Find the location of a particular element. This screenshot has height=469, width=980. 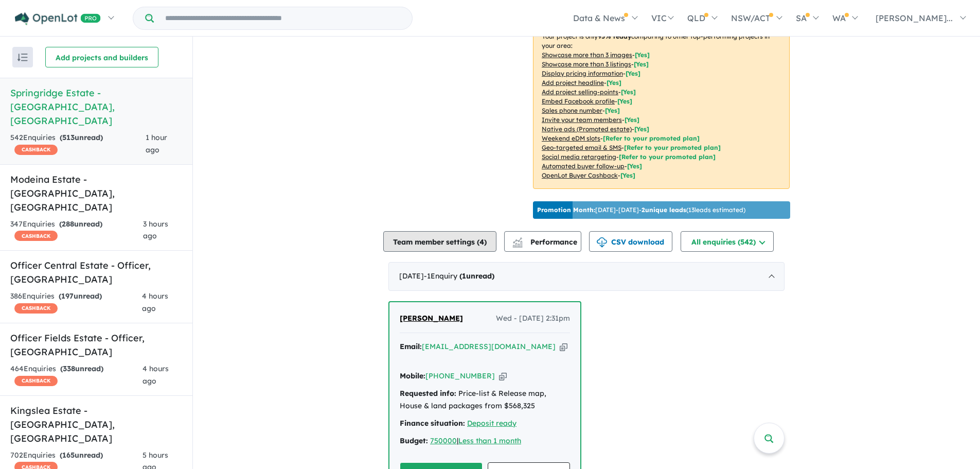

u: Display pricing information is located at coordinates (583, 73).